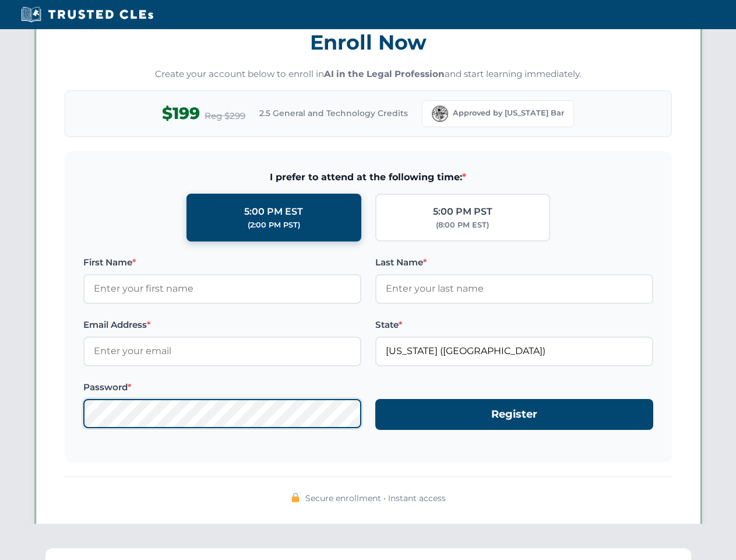 The image size is (736, 560). What do you see at coordinates (274, 225) in the screenshot?
I see `div: (2:00 PM PST)` at bounding box center [274, 225].